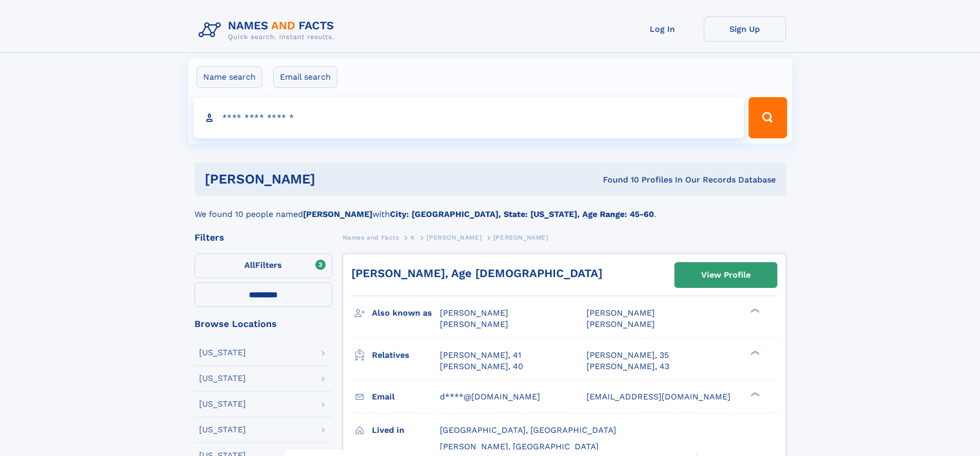 The image size is (980, 456). I want to click on a: View Profile, so click(725, 275).